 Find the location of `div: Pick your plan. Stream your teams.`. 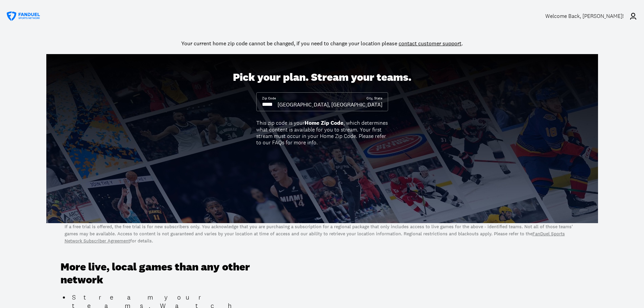

div: Pick your plan. Stream your teams. is located at coordinates (322, 78).